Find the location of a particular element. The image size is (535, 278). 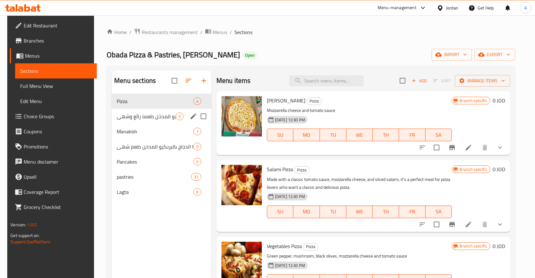

span: Lagta is located at coordinates (155, 192).